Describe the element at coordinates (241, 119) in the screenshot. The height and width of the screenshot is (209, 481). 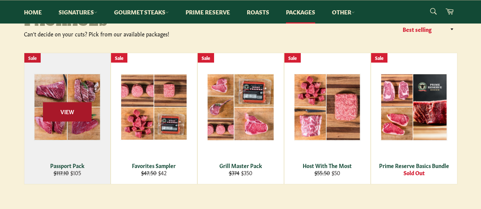
I see `a: Grill Master Pack Grill Master Pack $374 $350` at that location.